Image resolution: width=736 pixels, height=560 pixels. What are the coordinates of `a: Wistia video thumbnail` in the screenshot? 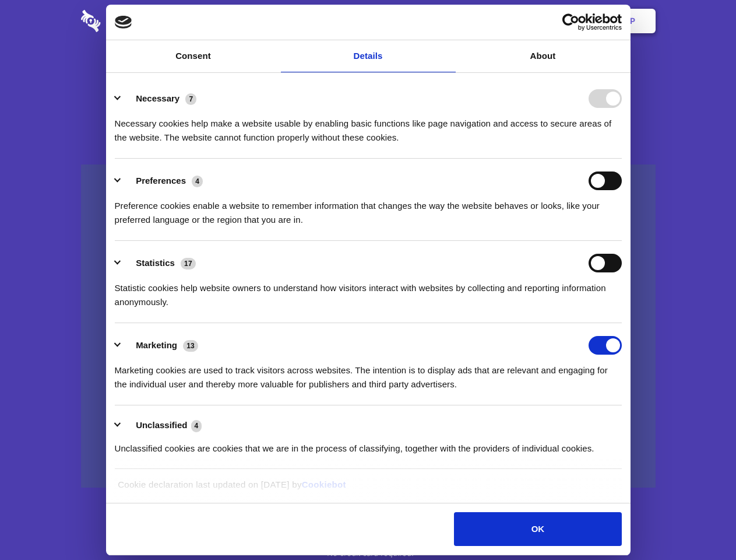 It's located at (368, 326).